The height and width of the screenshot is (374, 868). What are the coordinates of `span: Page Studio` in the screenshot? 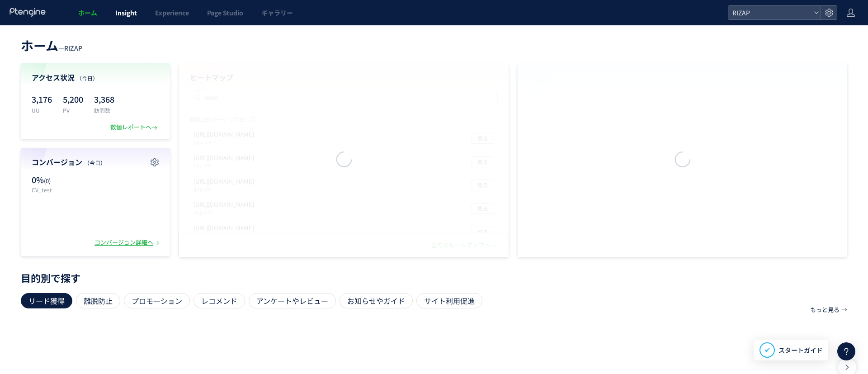 It's located at (225, 13).